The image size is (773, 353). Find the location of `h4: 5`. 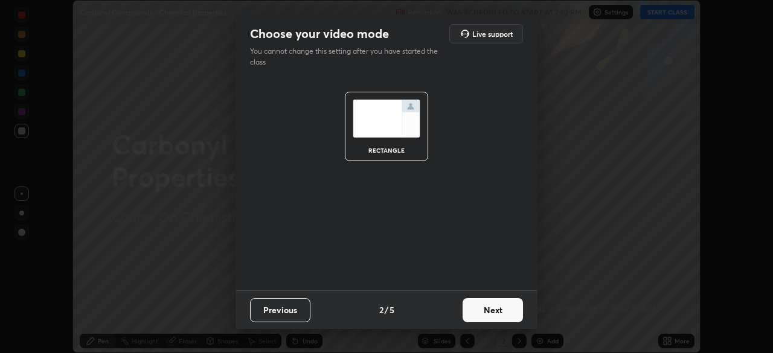

h4: 5 is located at coordinates (392, 310).